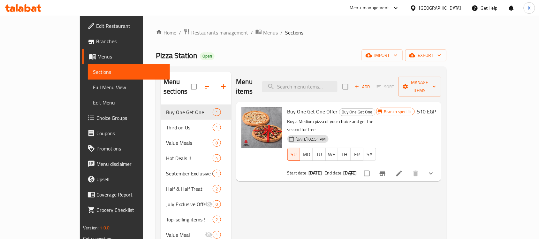 The height and width of the screenshot is (239, 539). I want to click on span: Select section, so click(346, 87).